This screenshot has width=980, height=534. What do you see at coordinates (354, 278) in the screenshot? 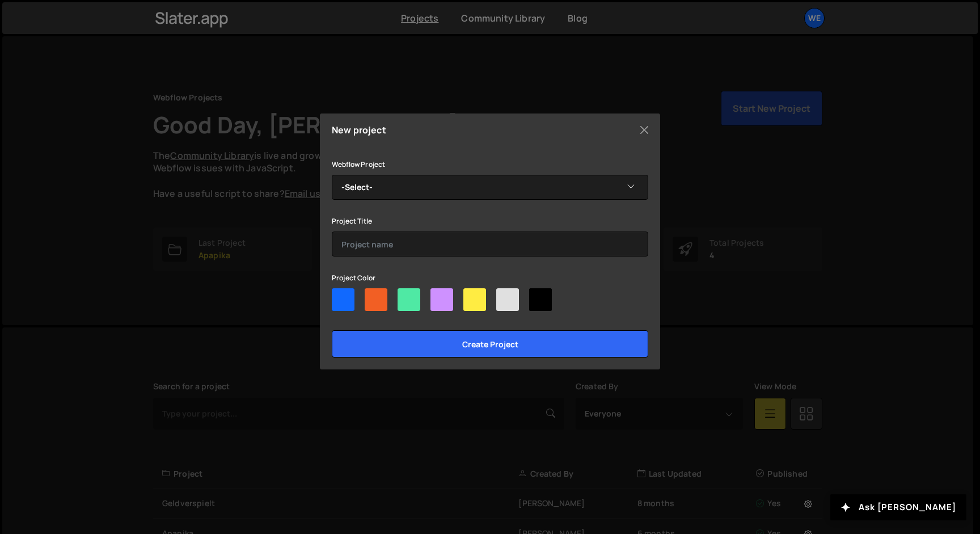
I see `label: Project Color` at bounding box center [354, 278].